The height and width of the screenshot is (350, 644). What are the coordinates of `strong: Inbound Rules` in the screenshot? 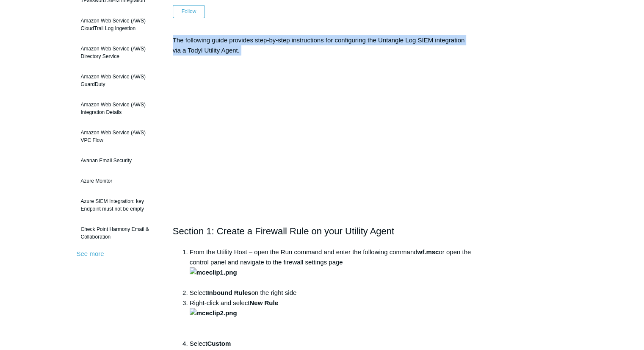 It's located at (229, 293).